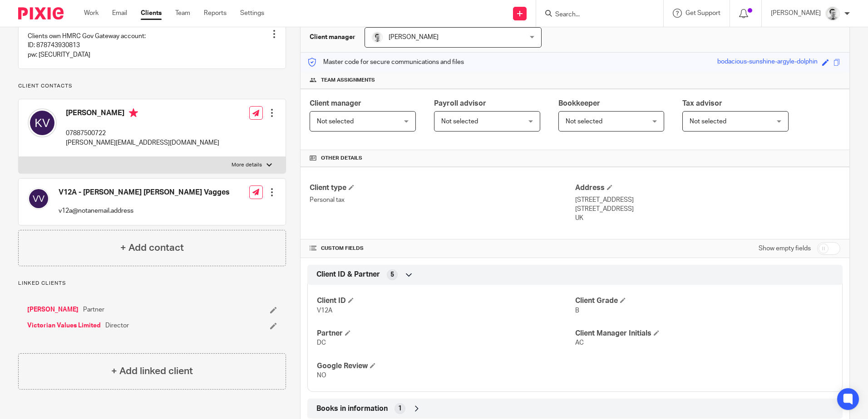  I want to click on span: V12A, so click(325, 311).